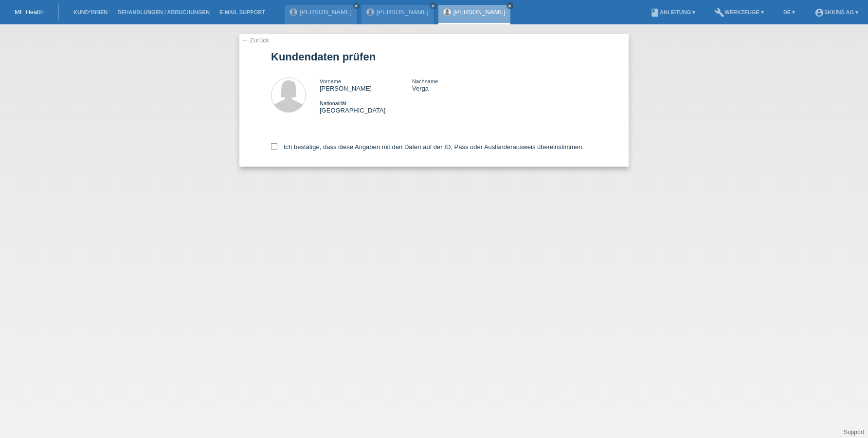  I want to click on a: Kund*innen, so click(90, 12).